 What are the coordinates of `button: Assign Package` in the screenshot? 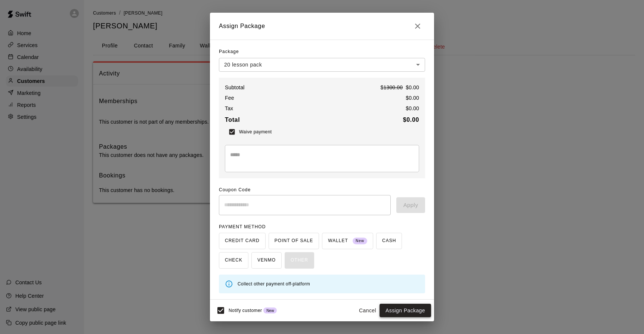 It's located at (405, 311).